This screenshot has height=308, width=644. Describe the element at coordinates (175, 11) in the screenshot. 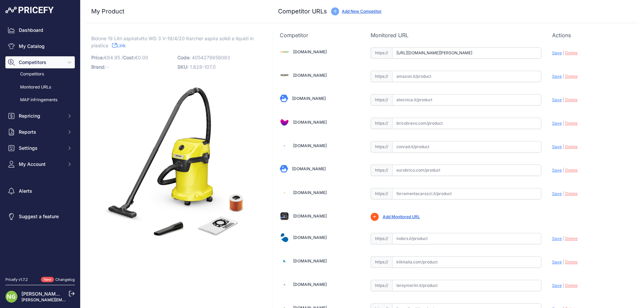

I see `h3: My Product` at that location.